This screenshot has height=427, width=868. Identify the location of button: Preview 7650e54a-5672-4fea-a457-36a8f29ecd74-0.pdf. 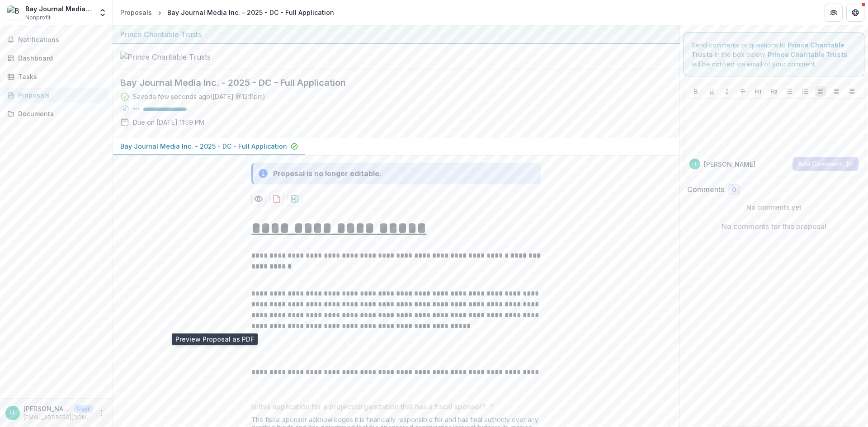
(259, 199).